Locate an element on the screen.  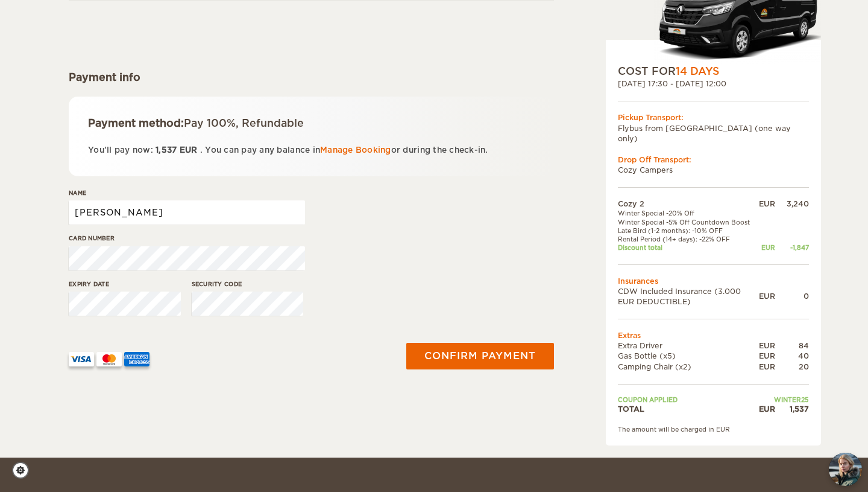
span: EUR is located at coordinates (189, 150).